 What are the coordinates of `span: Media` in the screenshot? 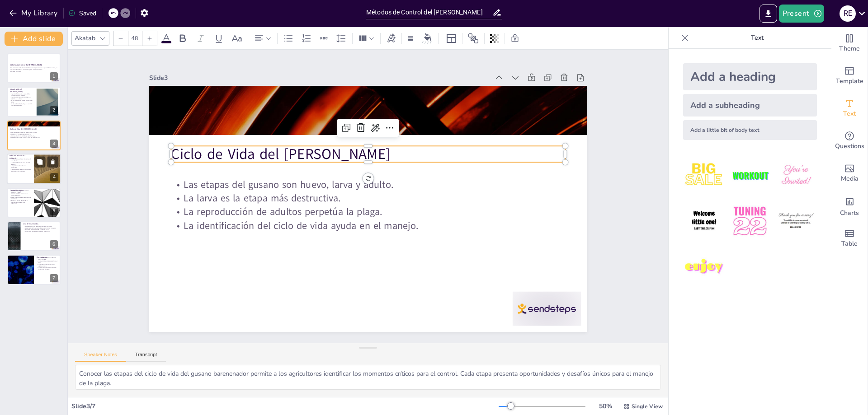 It's located at (849, 179).